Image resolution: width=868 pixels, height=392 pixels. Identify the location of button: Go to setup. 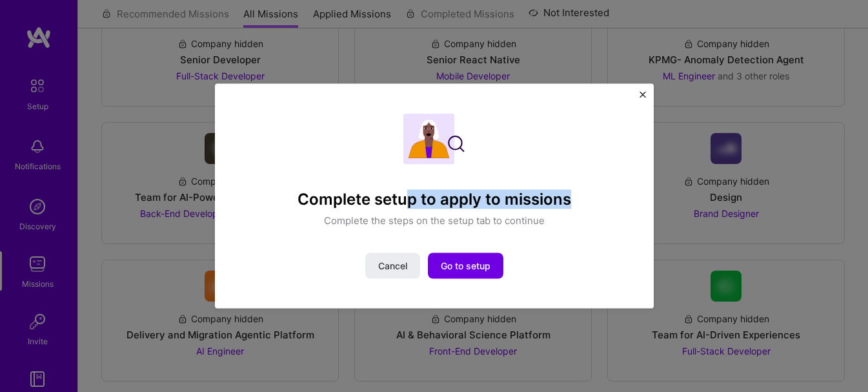
(466, 266).